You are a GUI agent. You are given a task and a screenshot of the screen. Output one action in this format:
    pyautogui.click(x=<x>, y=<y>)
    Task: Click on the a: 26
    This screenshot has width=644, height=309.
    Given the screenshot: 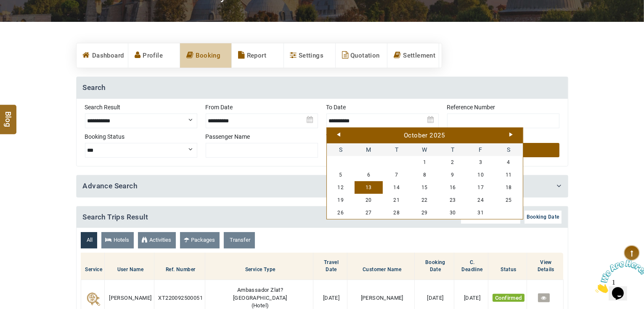 What is the action you would take?
    pyautogui.click(x=341, y=213)
    